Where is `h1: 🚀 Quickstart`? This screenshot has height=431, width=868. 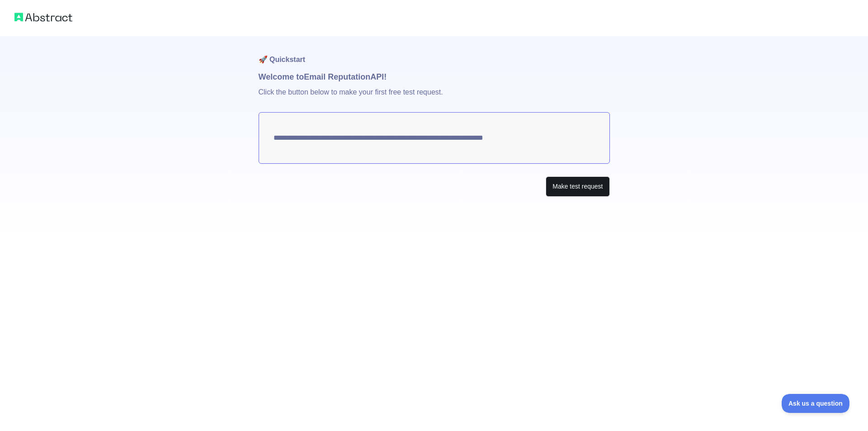
h1: 🚀 Quickstart is located at coordinates (434, 53).